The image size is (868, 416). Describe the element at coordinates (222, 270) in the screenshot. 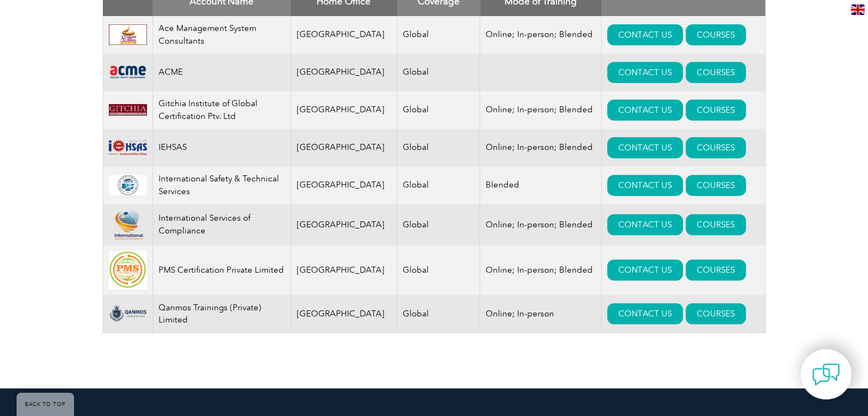

I see `td: PMS Certification Private Limited` at that location.